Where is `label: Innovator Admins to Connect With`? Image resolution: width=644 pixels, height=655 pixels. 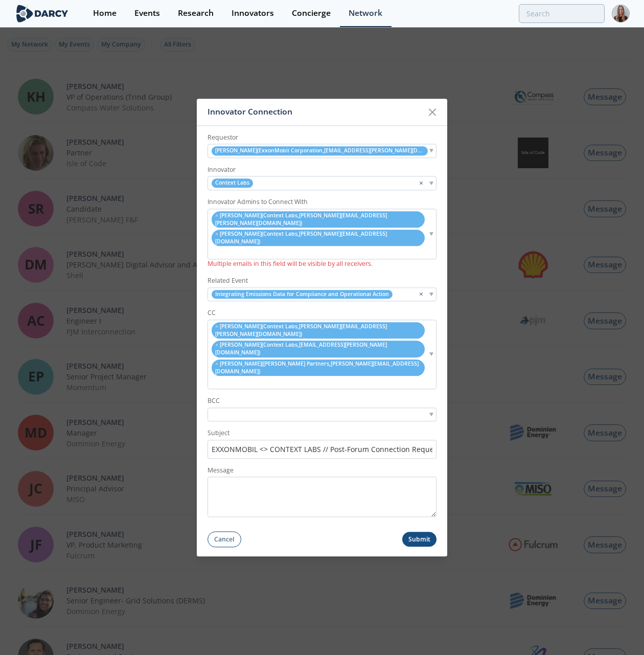 label: Innovator Admins to Connect With is located at coordinates (322, 202).